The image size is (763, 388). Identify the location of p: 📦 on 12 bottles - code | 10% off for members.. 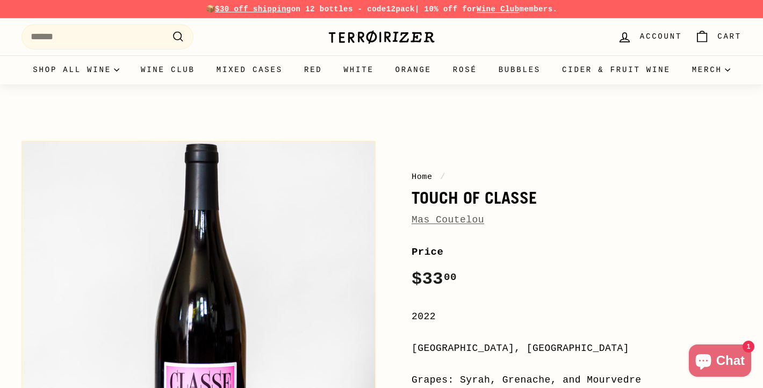
(381, 9).